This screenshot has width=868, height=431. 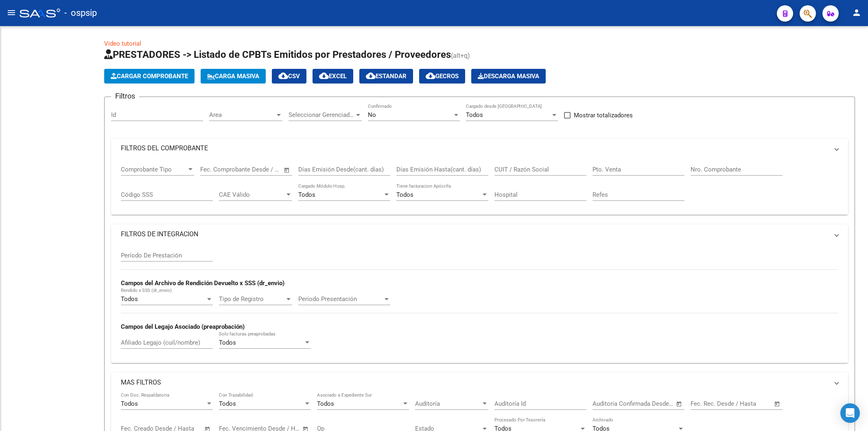 I want to click on button: EXCEL, so click(x=333, y=76).